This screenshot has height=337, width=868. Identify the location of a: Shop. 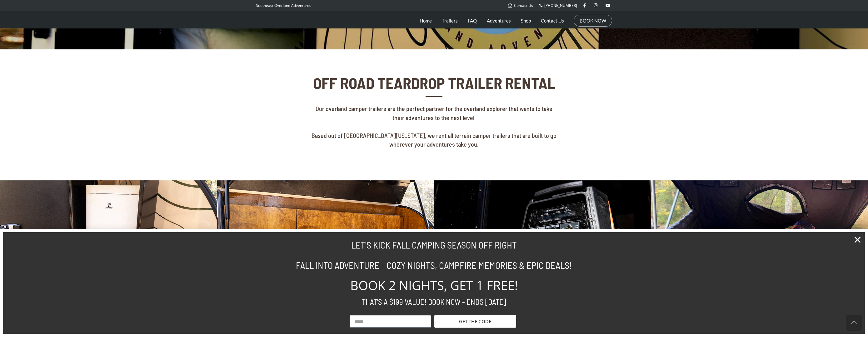
(525, 20).